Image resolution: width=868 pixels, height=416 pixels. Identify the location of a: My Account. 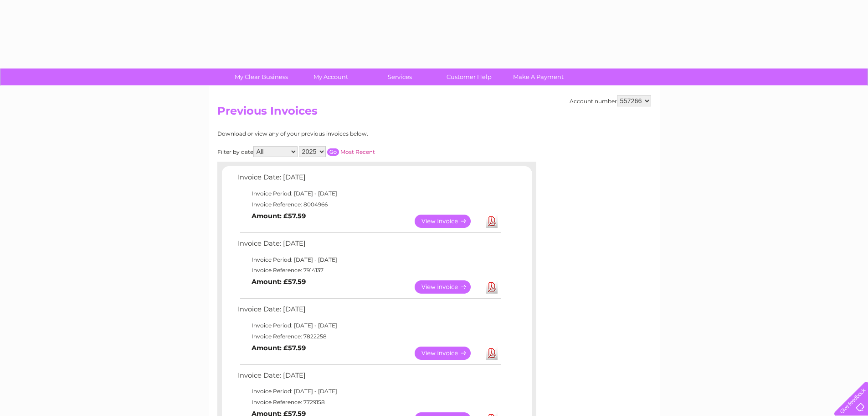
(331, 77).